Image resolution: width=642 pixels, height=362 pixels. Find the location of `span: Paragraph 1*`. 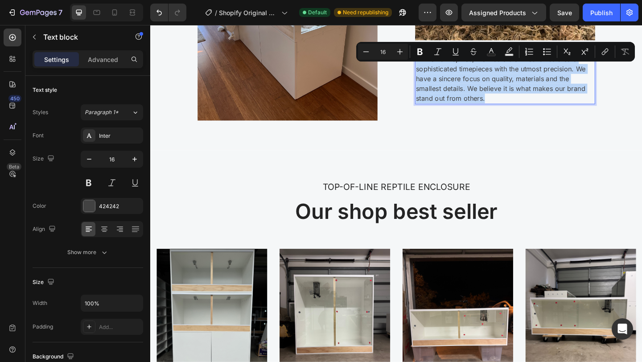

span: Paragraph 1* is located at coordinates (102, 112).